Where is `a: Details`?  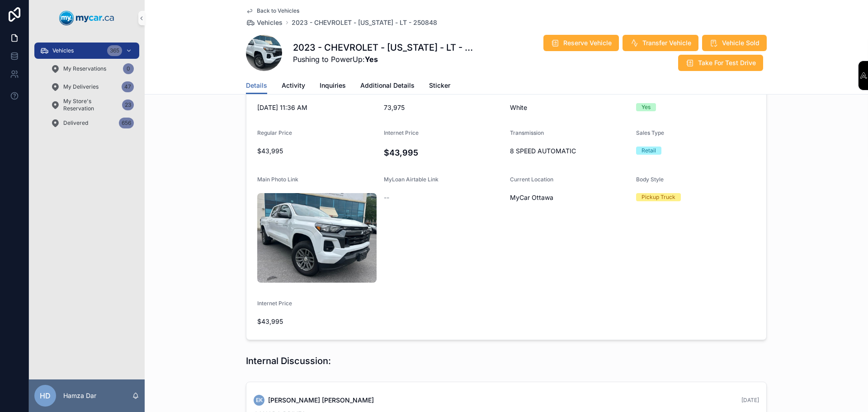 a: Details is located at coordinates (257, 86).